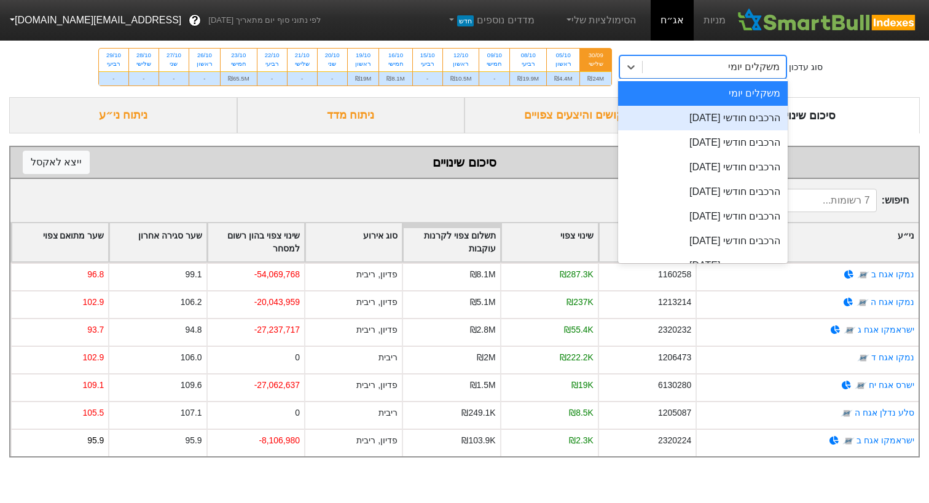 The width and height of the screenshot is (929, 503). Describe the element at coordinates (563, 55) in the screenshot. I see `div: 05/10` at that location.